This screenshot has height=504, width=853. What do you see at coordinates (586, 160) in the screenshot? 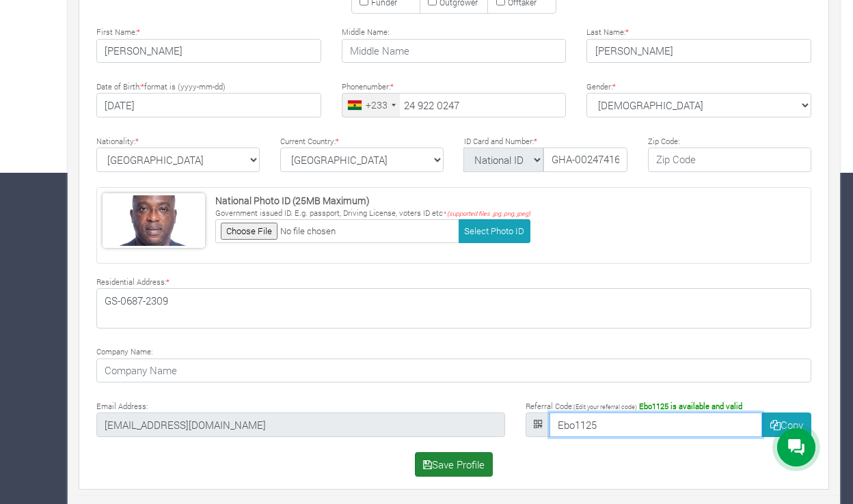
I see `input: ID Number` at bounding box center [586, 160].